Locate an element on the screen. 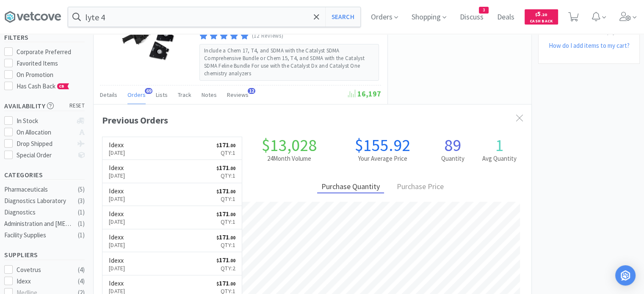  div: Open Intercom Messenger is located at coordinates (625, 275).